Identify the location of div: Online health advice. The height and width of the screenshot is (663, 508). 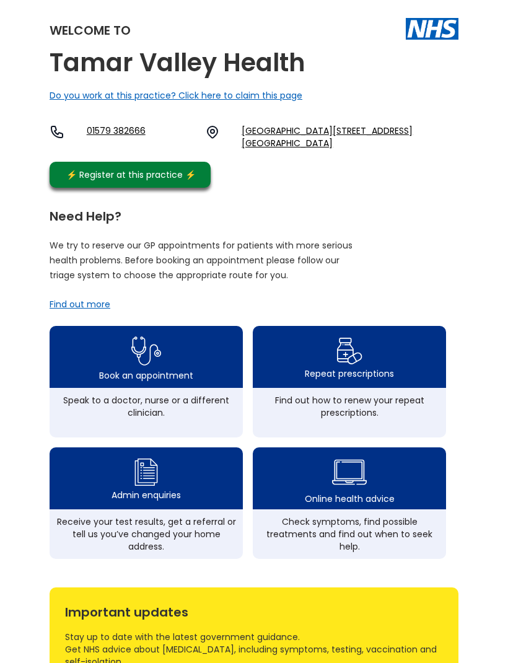
(349, 499).